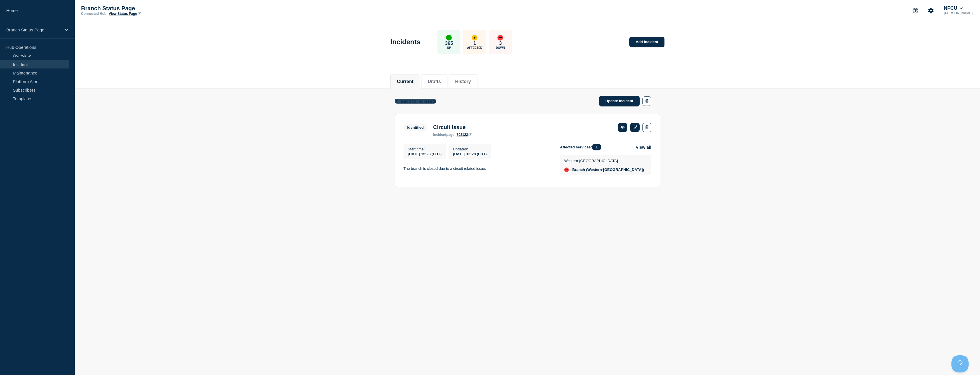 The image size is (980, 375). Describe the element at coordinates (94, 14) in the screenshot. I see `p: Connected Hub` at that location.